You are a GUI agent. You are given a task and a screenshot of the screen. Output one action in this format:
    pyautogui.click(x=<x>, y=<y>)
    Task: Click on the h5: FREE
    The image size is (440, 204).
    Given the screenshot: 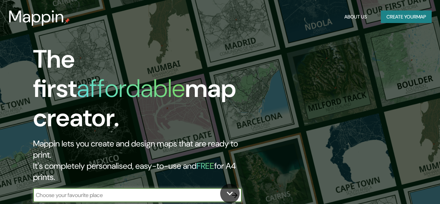 What is the action you would take?
    pyautogui.click(x=205, y=165)
    